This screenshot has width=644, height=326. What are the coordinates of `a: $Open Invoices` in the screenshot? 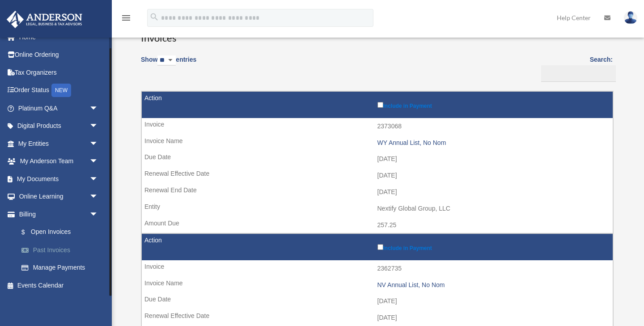 It's located at (60, 232).